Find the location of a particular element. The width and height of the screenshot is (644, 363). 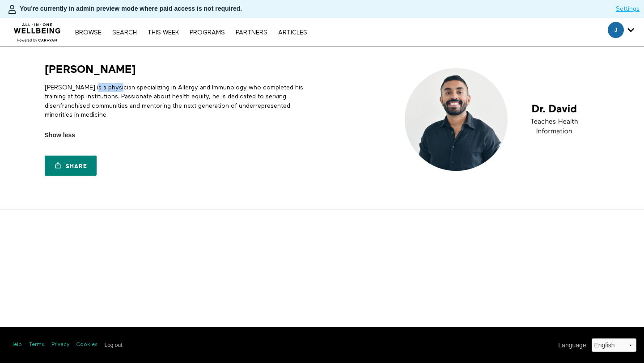

a: Share is located at coordinates (71, 166).